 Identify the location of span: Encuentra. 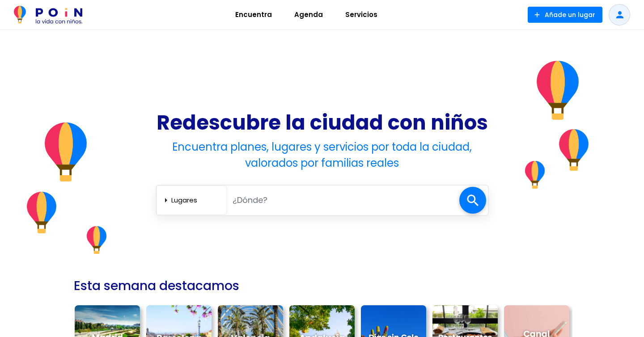
(254, 15).